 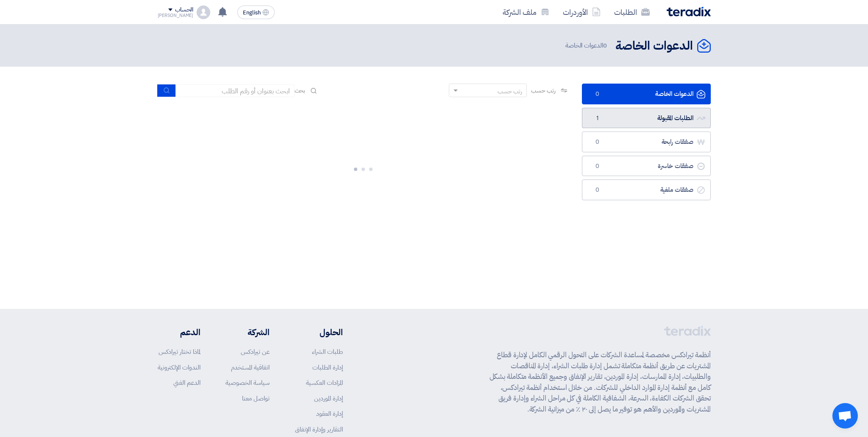 I want to click on a: الندوات الإلكترونية, so click(x=178, y=367).